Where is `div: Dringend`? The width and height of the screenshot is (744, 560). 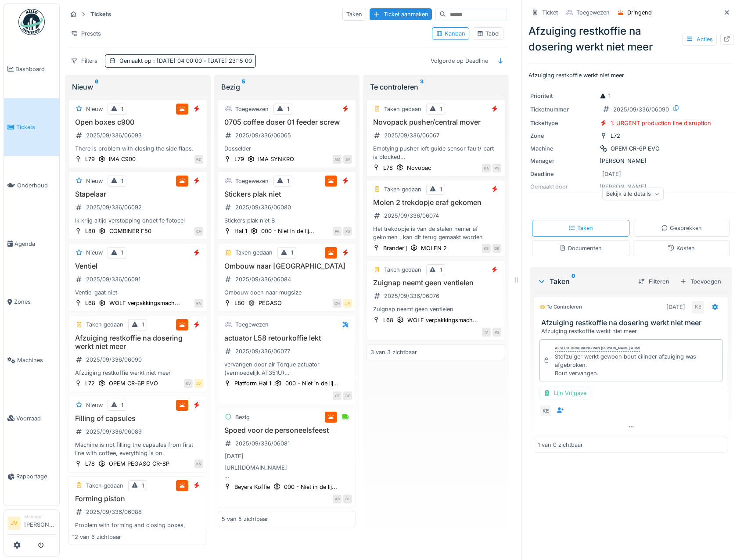 div: Dringend is located at coordinates (640, 12).